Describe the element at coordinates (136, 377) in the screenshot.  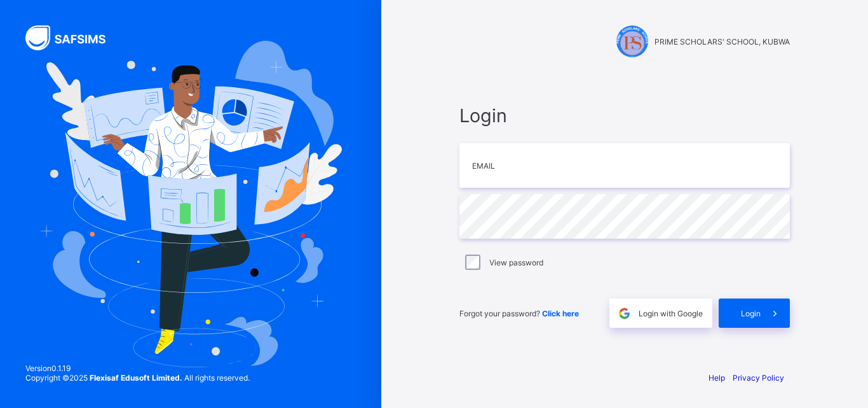
I see `strong: Flexisaf Edusoft Limited.` at that location.